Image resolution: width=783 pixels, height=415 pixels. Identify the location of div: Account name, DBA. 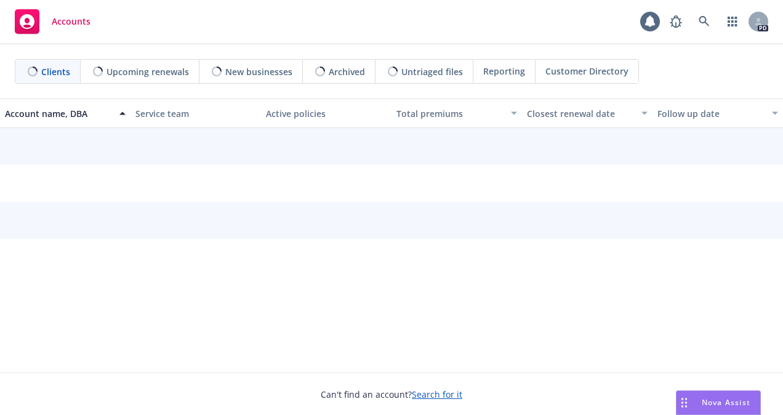
(58, 113).